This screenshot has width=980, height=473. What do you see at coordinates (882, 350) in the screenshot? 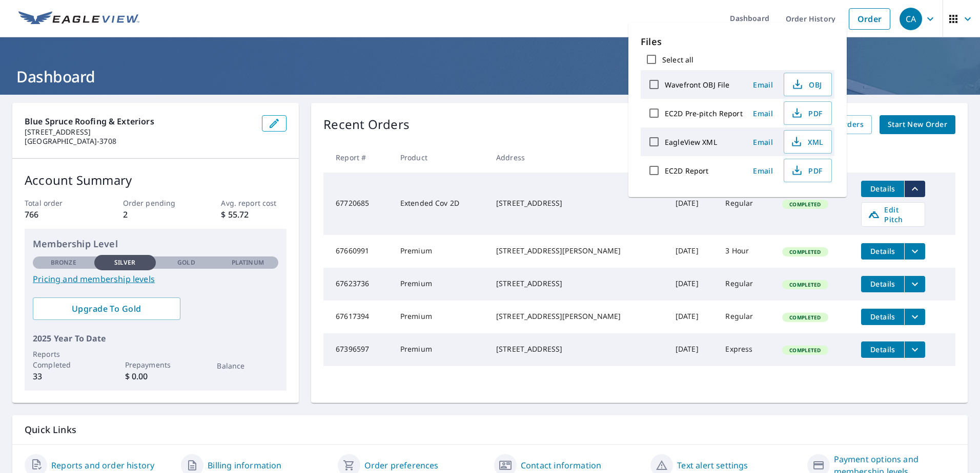
I see `button: detailsBtn-67396597` at bounding box center [882, 350].